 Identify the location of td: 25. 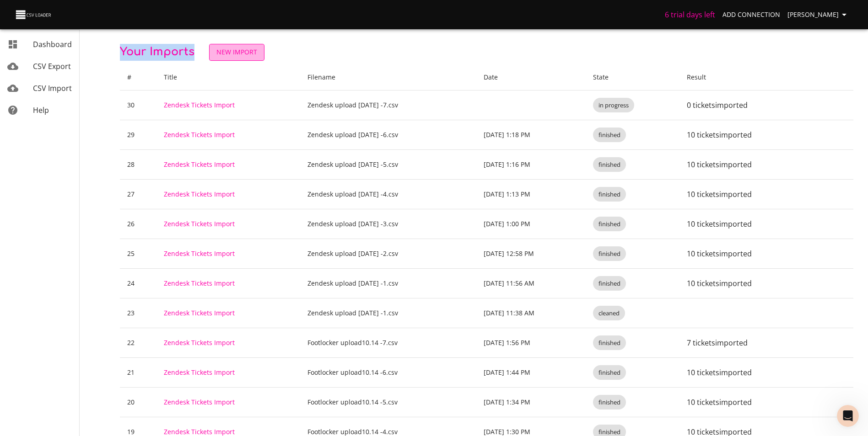
(138, 254).